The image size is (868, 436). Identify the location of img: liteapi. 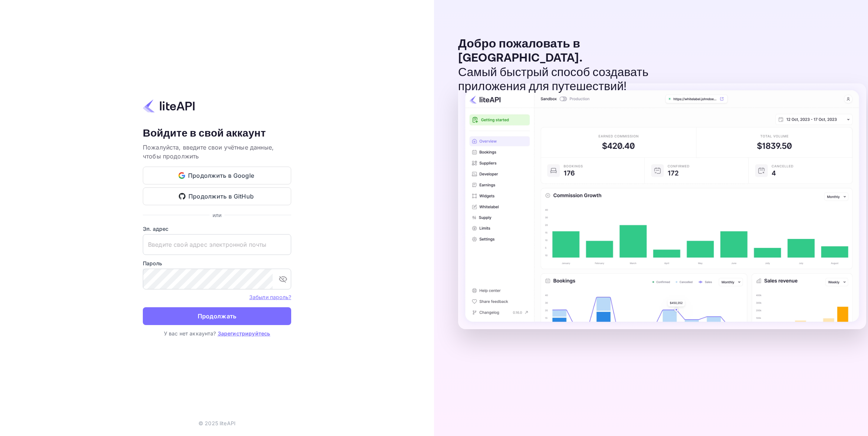
(169, 106).